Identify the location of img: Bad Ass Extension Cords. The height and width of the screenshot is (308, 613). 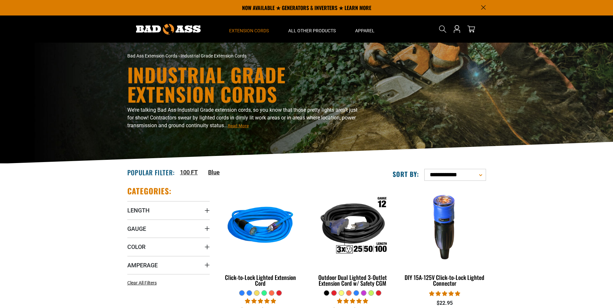
(168, 29).